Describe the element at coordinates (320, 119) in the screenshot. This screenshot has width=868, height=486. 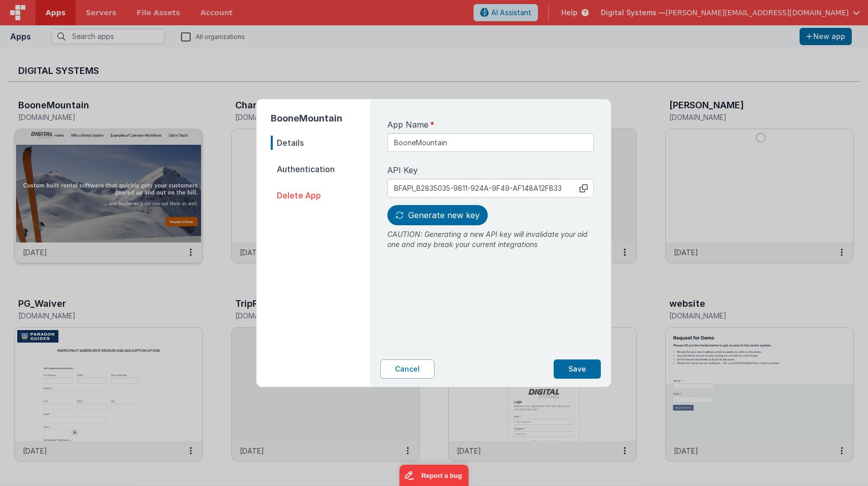
I see `h2: BooneMountain` at that location.